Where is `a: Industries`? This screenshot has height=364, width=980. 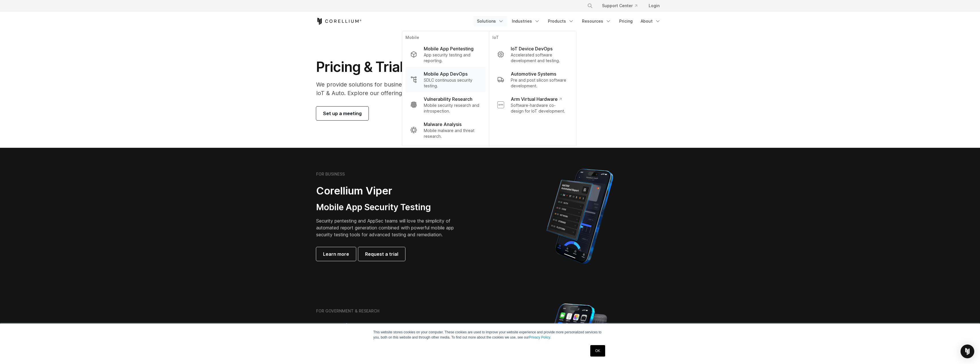 a: Industries is located at coordinates (526, 21).